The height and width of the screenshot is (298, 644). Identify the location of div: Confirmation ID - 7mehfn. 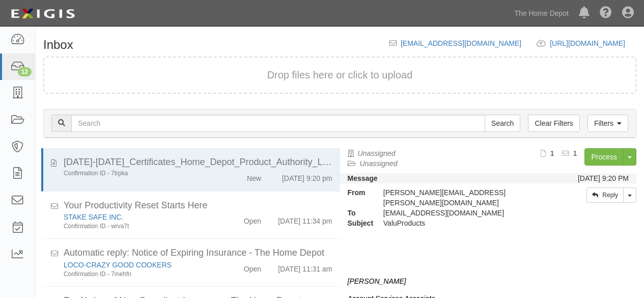
(138, 274).